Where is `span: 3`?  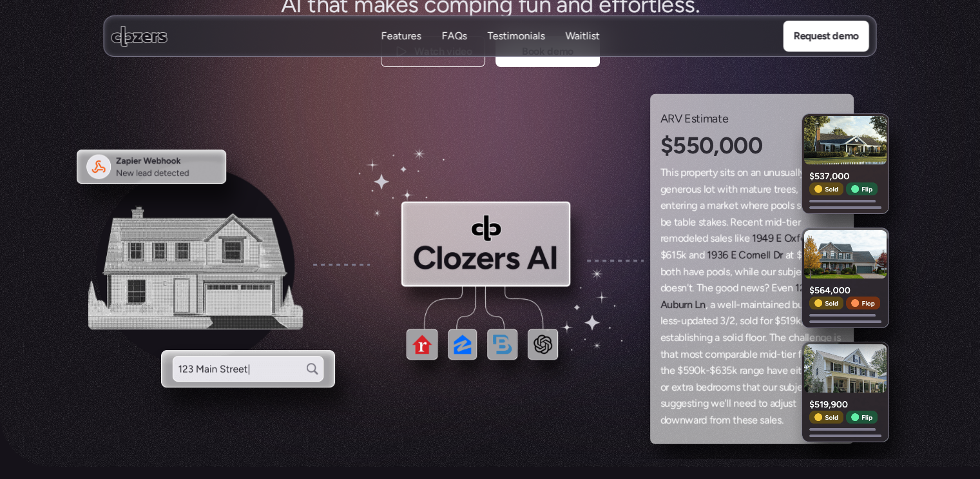
span: 3 is located at coordinates (722, 321).